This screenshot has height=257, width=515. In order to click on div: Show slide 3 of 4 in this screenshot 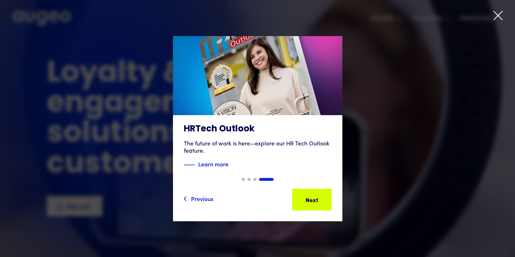, I will do `click(255, 179)`.